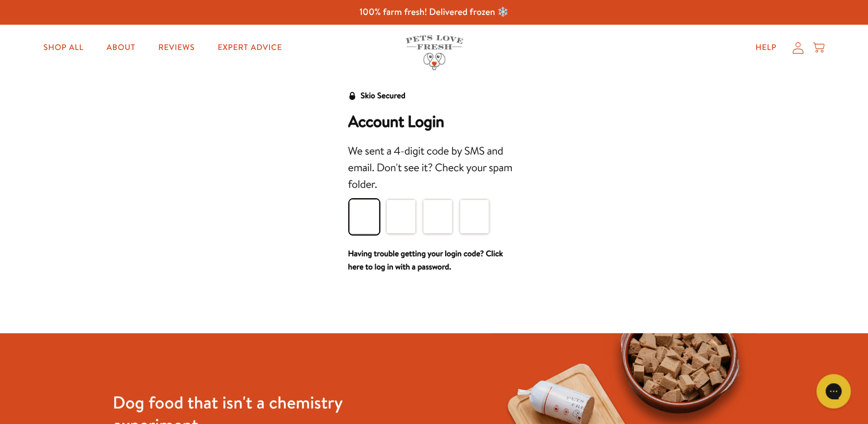 The image size is (868, 424). What do you see at coordinates (250, 48) in the screenshot?
I see `a: Expert Advice` at bounding box center [250, 48].